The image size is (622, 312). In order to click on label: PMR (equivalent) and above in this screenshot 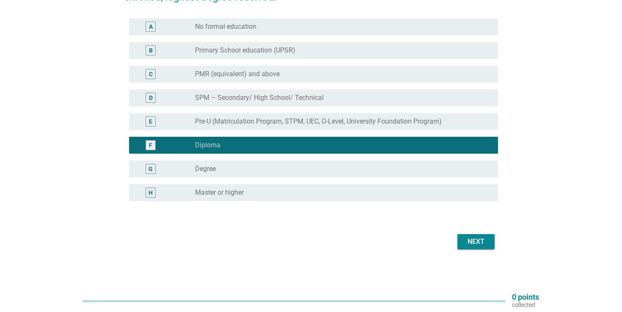, I will do `click(237, 74)`.